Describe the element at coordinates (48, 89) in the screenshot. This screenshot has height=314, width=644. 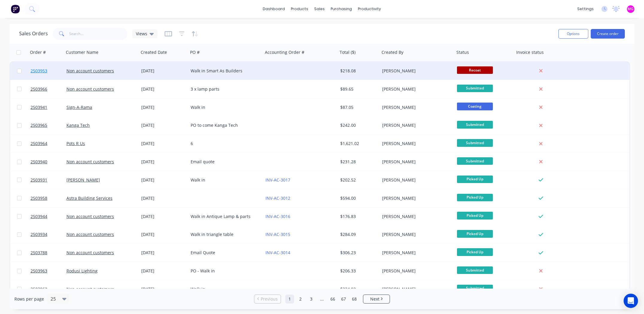
I see `a: 2503966` at that location.